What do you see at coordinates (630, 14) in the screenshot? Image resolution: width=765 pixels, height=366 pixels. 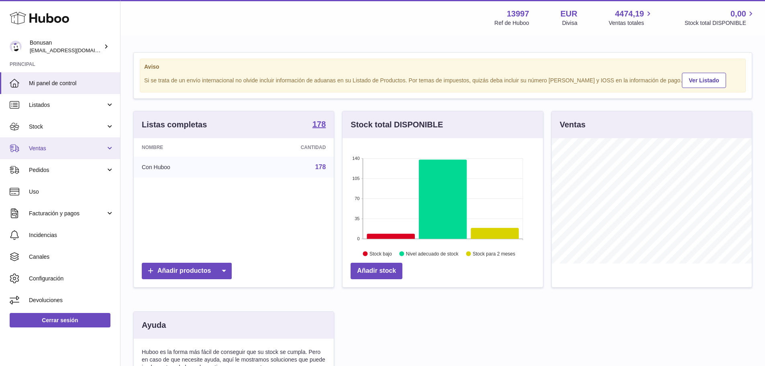 I see `span: 4474,19` at bounding box center [630, 14].